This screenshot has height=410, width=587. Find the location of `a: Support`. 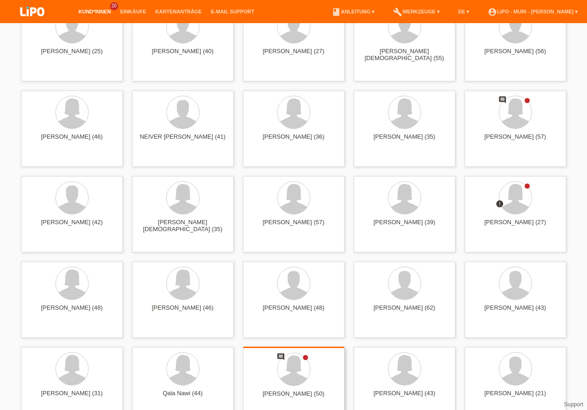

a: Support is located at coordinates (574, 404).